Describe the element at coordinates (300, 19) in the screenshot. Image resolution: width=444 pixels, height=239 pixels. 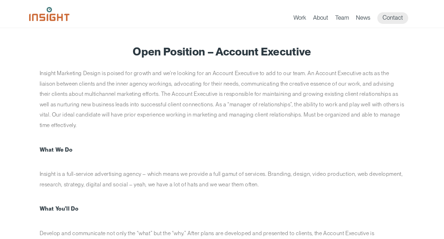
I see `a: Work` at that location.